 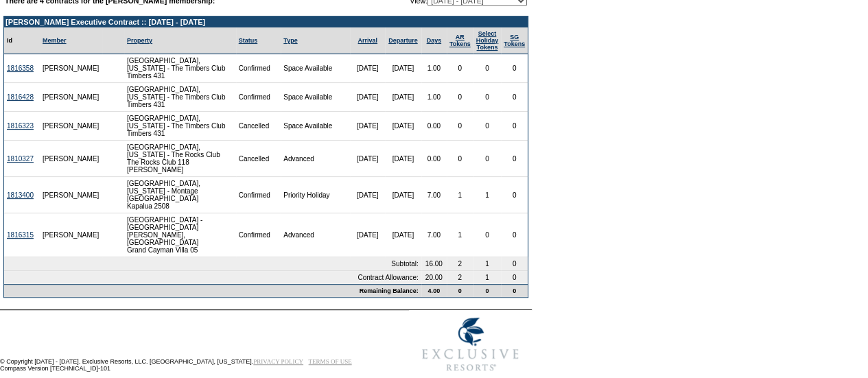 I want to click on a: SGTokens, so click(x=514, y=40).